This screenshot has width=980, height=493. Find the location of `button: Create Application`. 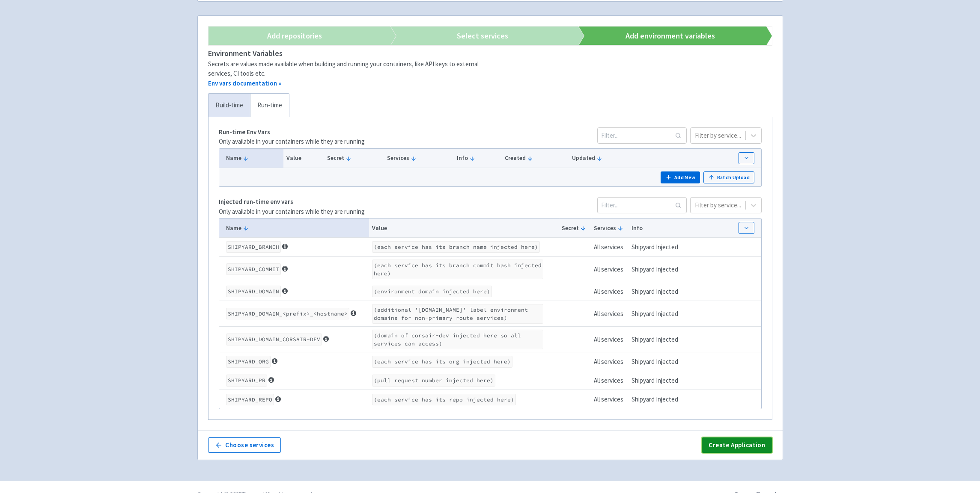

button: Create Application is located at coordinates (737, 446).